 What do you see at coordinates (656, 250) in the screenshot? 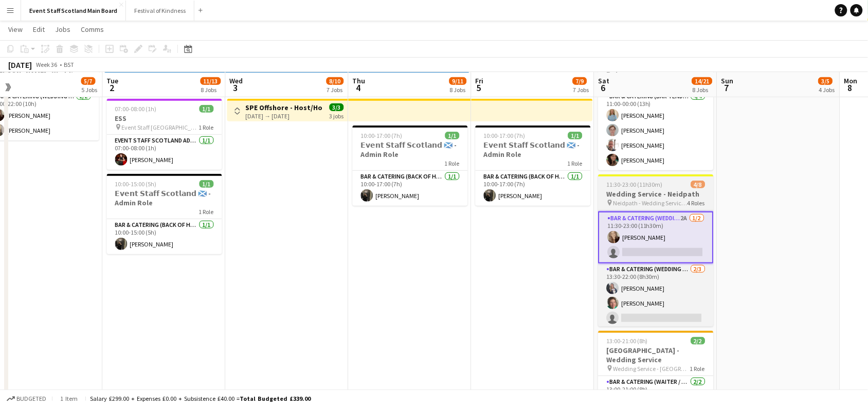
I see `div: 11:30-23:00 (11h30m)4/8Wedding Service - Neidpath Neidpath - Wedding Service Roles4 Roles11:30-23...` at bounding box center [656, 250].